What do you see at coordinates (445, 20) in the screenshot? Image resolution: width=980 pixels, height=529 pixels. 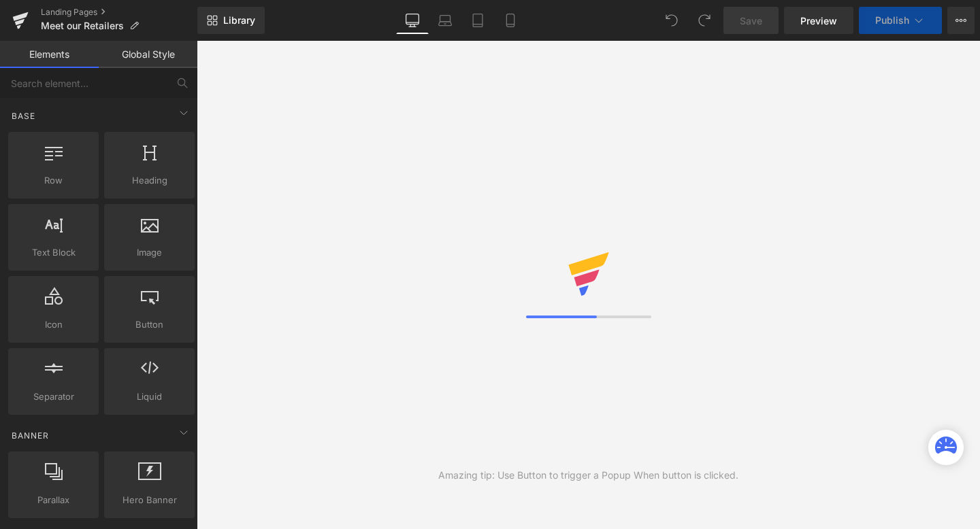 I see `a: Laptop` at bounding box center [445, 20].